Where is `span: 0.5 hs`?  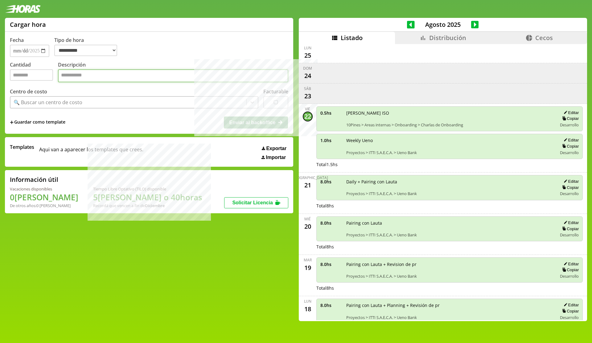
span: 0.5 hs is located at coordinates (331, 113).